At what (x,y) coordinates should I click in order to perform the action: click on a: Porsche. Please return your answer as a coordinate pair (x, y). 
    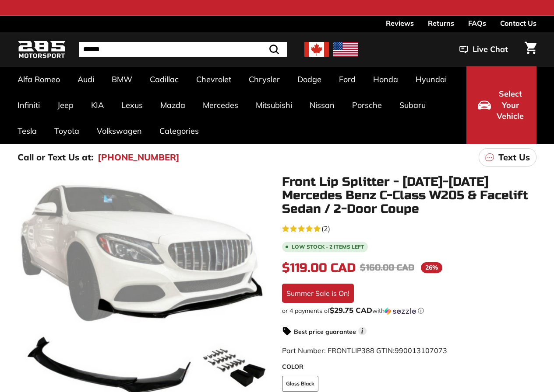
    Looking at the image, I should click on (367, 105).